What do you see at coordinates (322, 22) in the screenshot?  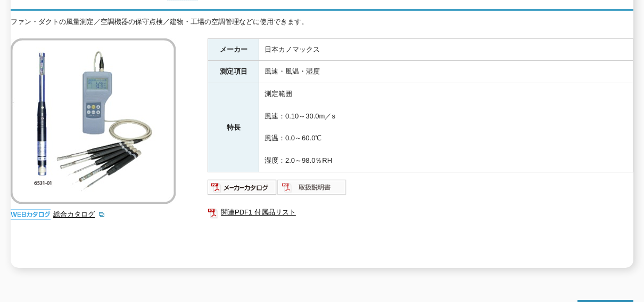 I see `div: ファン・ダクトの風量測定／空調機器の保守点検／建物・工場の空調管理などに使用できます。` at bounding box center [322, 22].